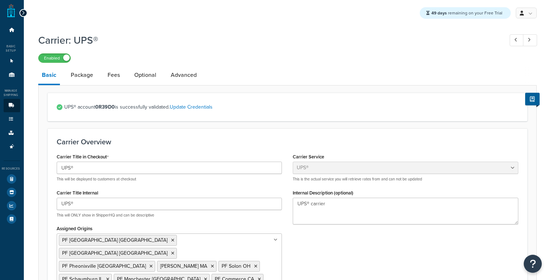  I want to click on span: PF Solon OH, so click(236, 266).